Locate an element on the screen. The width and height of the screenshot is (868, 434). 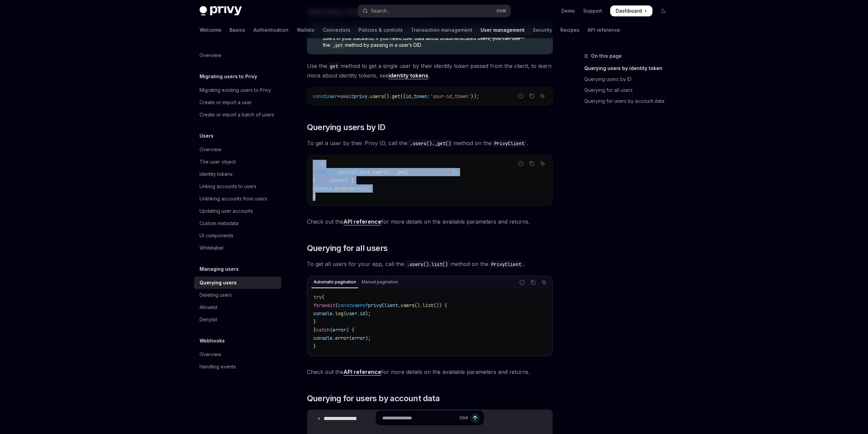
div: UI components is located at coordinates (216, 236).